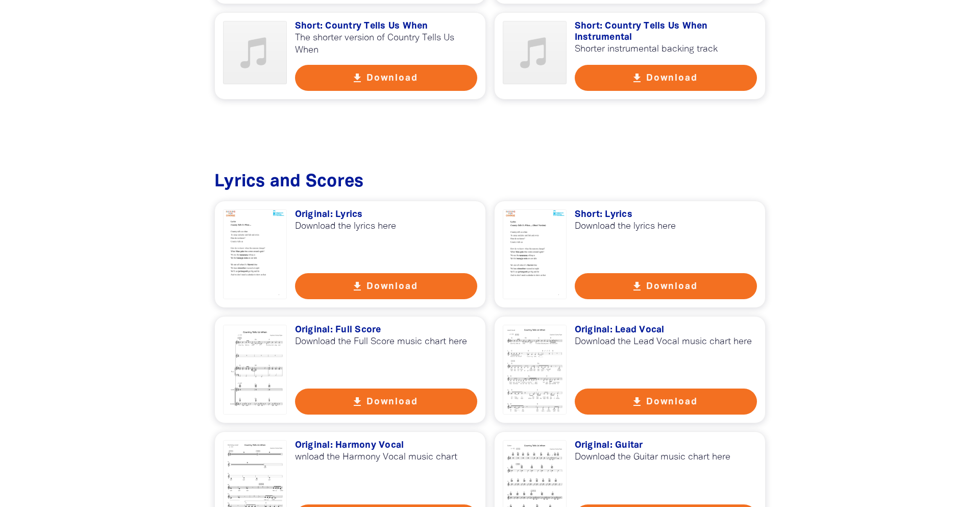  I want to click on h3: Original: Guitar, so click(666, 446).